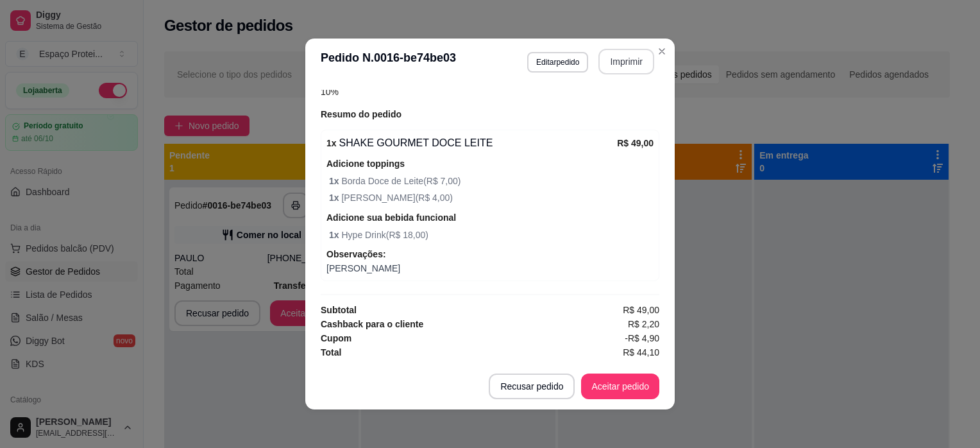 This screenshot has height=448, width=980. What do you see at coordinates (532, 386) in the screenshot?
I see `button: Recusar pedido` at bounding box center [532, 386].